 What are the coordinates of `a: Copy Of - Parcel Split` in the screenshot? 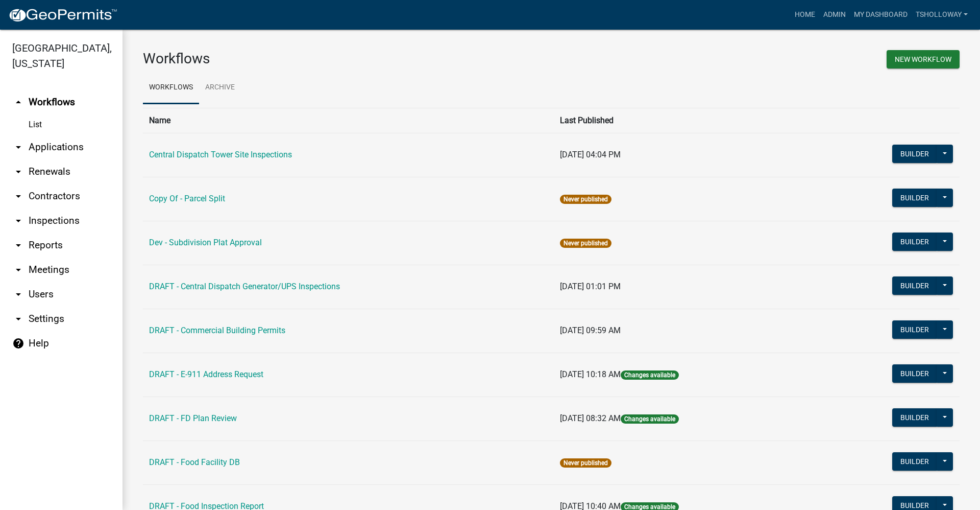 It's located at (186, 198).